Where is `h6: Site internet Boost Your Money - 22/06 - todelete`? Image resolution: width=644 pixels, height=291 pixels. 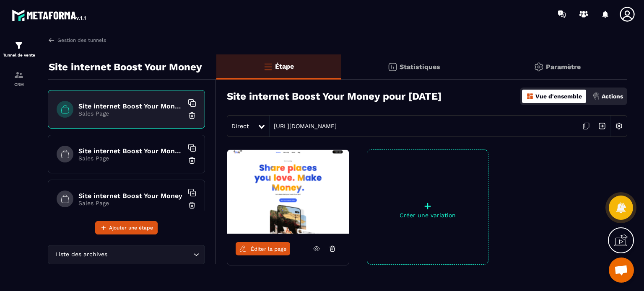
h6: Site internet Boost Your Money - 22/06 - todelete is located at coordinates (131, 151).